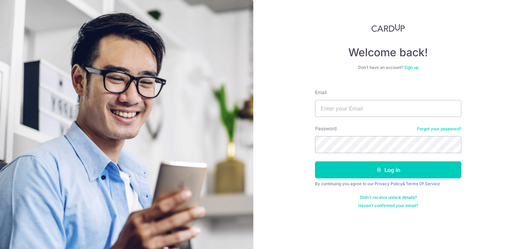 The height and width of the screenshot is (249, 523). Describe the element at coordinates (321, 92) in the screenshot. I see `label: Email` at that location.